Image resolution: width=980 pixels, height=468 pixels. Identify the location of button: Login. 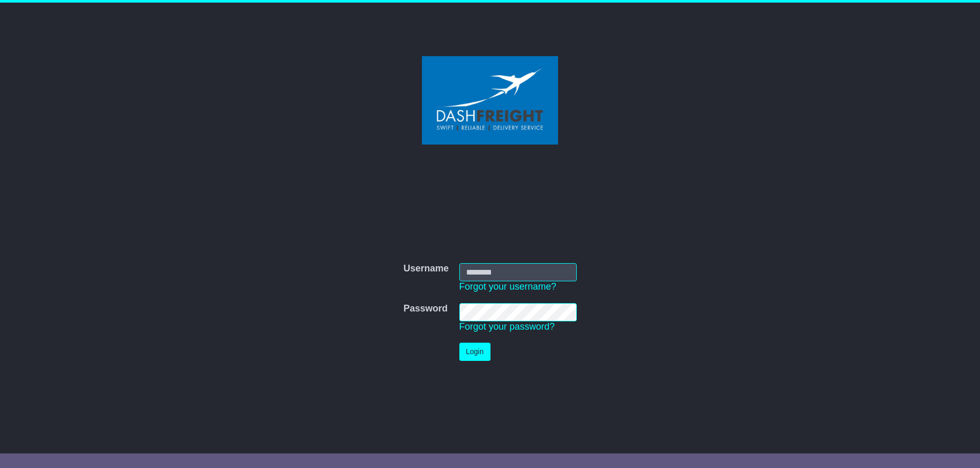
(475, 352).